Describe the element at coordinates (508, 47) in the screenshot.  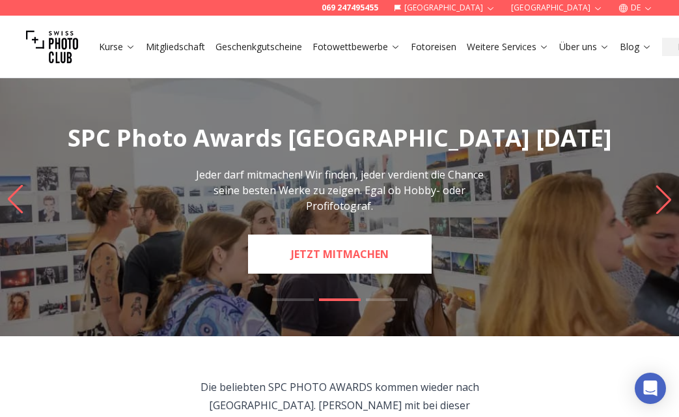
I see `button: Weitere Services` at that location.